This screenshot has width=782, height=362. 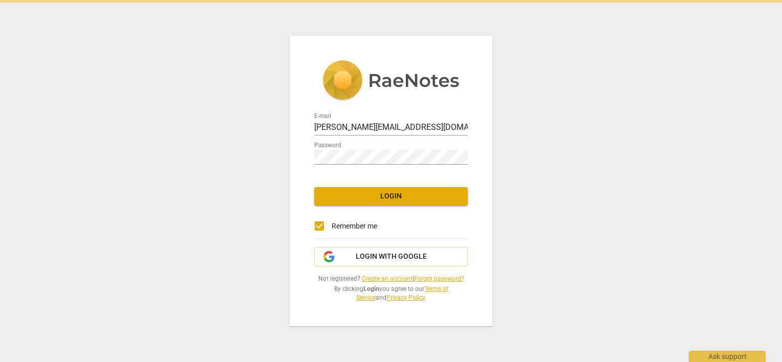 What do you see at coordinates (354, 226) in the screenshot?
I see `span: Remember me` at bounding box center [354, 226].